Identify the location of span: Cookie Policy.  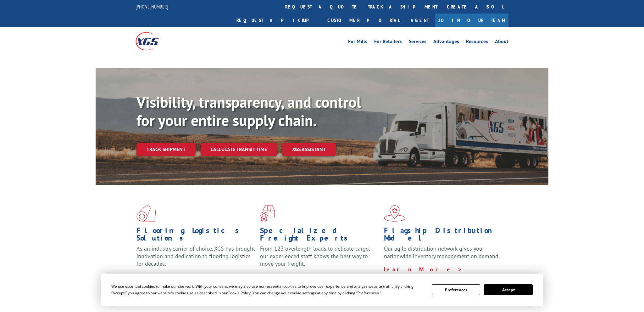
(239, 293).